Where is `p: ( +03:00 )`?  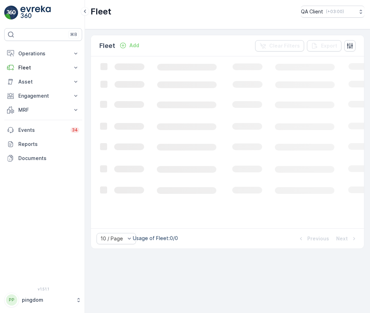 p: ( +03:00 ) is located at coordinates (335, 12).